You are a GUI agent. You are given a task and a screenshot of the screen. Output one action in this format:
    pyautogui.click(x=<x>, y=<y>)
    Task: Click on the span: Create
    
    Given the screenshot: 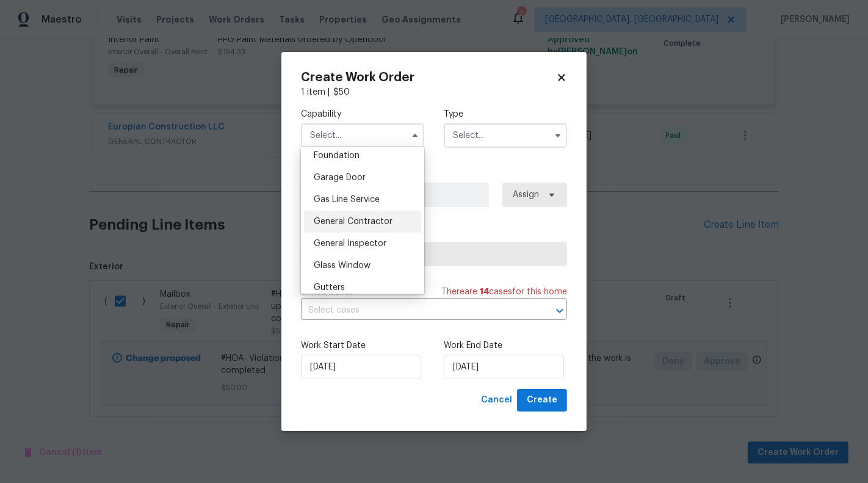 What is the action you would take?
    pyautogui.click(x=542, y=400)
    